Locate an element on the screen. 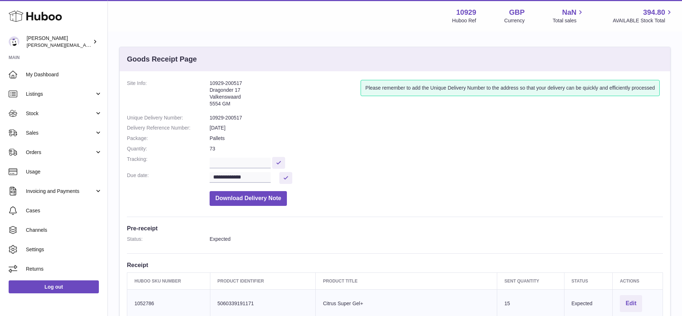 This screenshot has height=316, width=682. h3: Goods Receipt Page is located at coordinates (162, 59).